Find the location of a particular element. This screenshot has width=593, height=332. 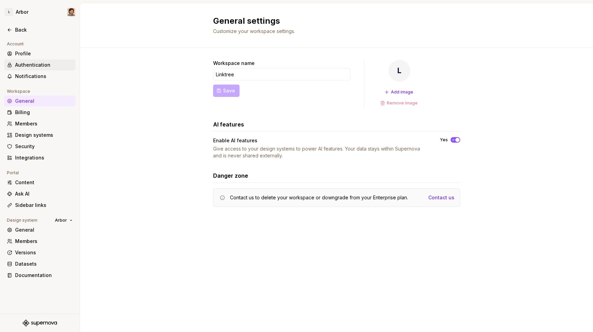

a: Design systems is located at coordinates (40, 135).